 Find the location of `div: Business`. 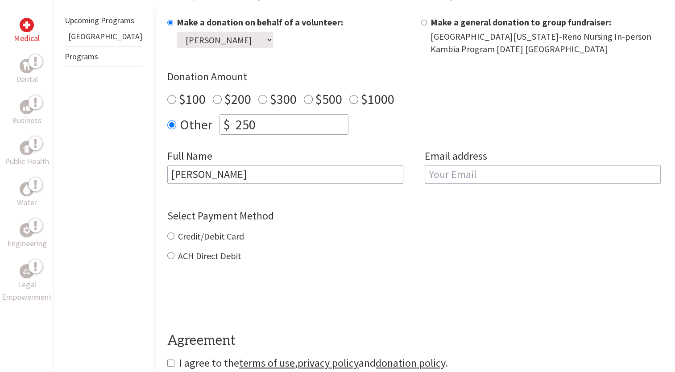

div: Business is located at coordinates (27, 107).